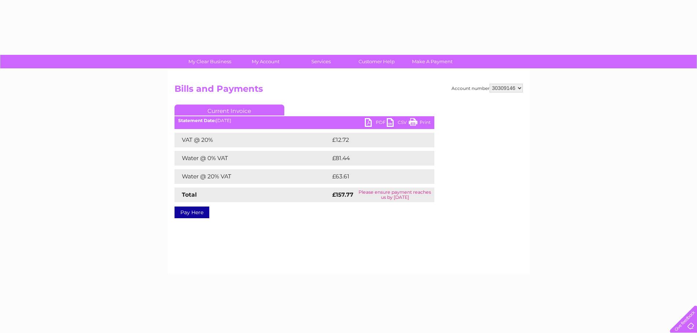 This screenshot has height=333, width=697. What do you see at coordinates (252, 140) in the screenshot?
I see `td: VAT @ 20%` at bounding box center [252, 140].